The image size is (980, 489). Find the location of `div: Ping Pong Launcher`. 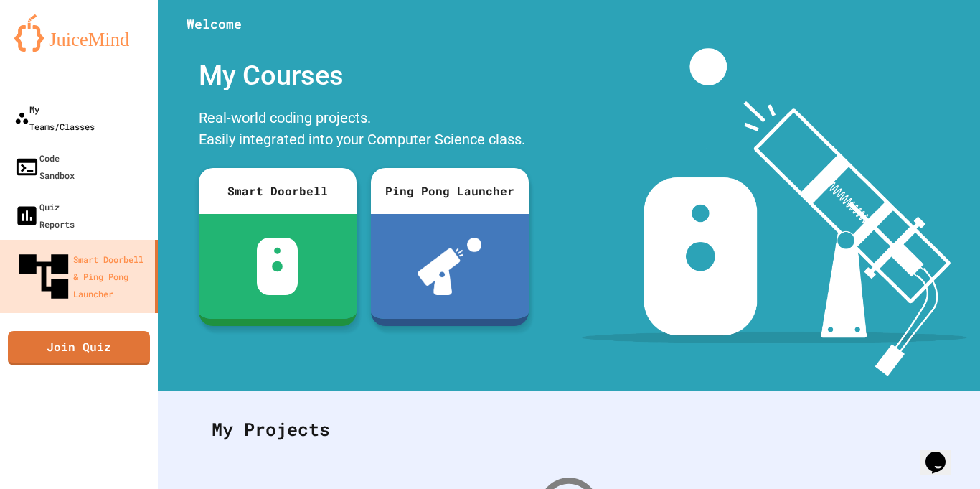

div: Ping Pong Launcher is located at coordinates (450, 191).